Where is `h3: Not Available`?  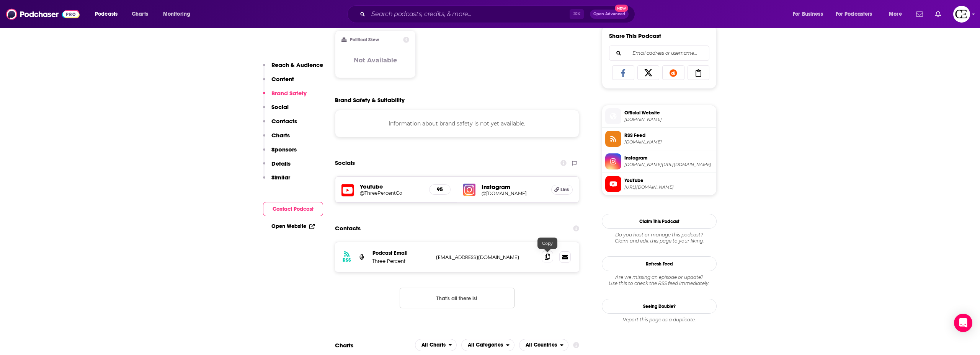 h3: Not Available is located at coordinates (375, 60).